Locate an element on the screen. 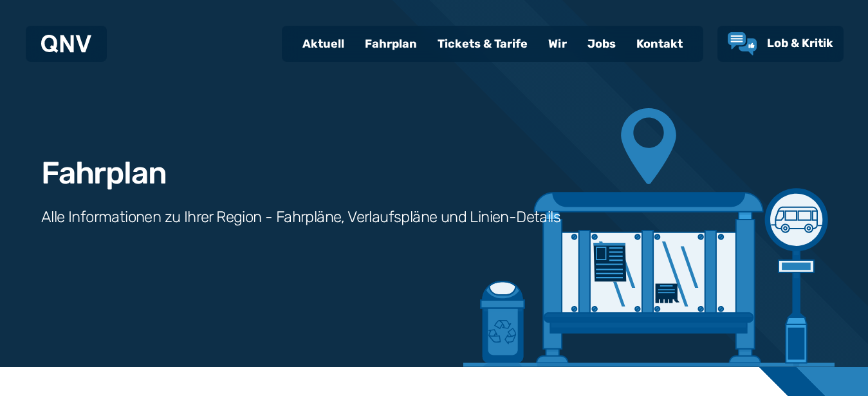 The image size is (868, 396). span: Lob & Kritik is located at coordinates (800, 43).